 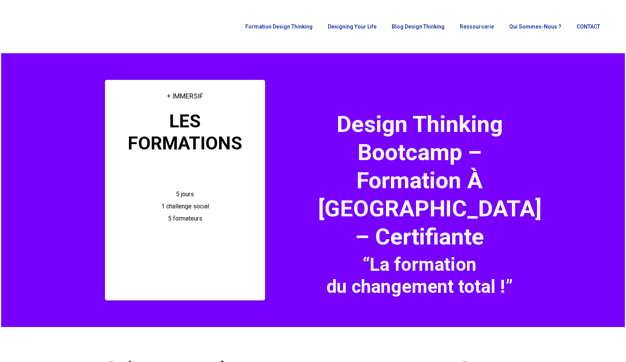 What do you see at coordinates (535, 27) in the screenshot?
I see `span: Qui sommes-nous ?` at bounding box center [535, 27].